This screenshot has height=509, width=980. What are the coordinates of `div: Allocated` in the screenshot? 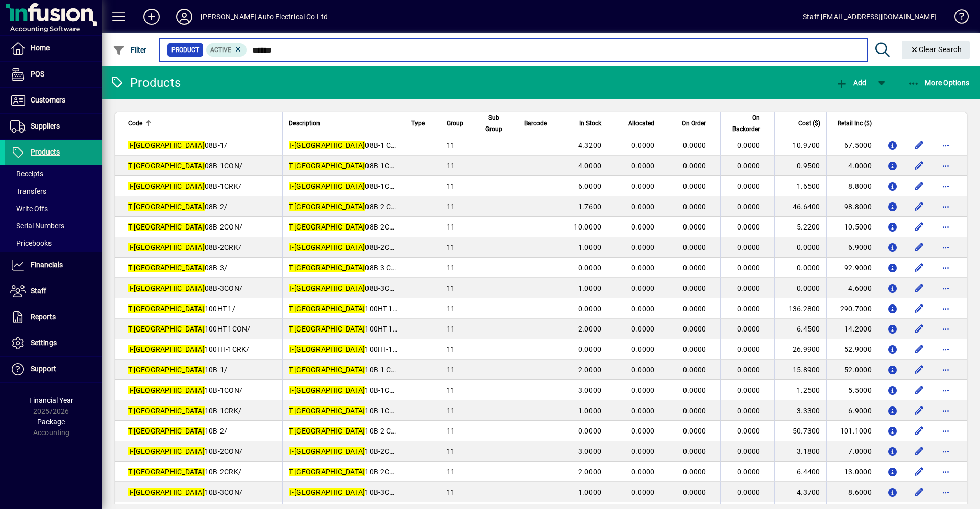 It's located at (643, 123).